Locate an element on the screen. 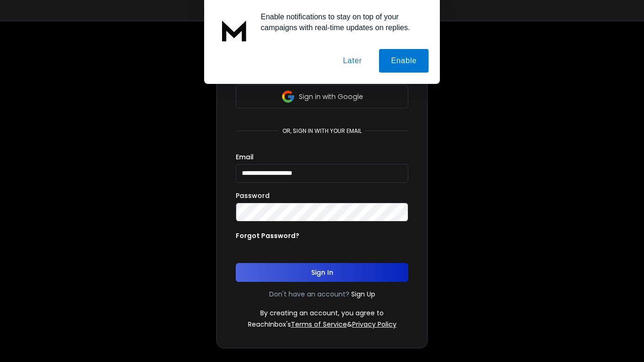 The image size is (644, 362). button: Later is located at coordinates (352, 61).